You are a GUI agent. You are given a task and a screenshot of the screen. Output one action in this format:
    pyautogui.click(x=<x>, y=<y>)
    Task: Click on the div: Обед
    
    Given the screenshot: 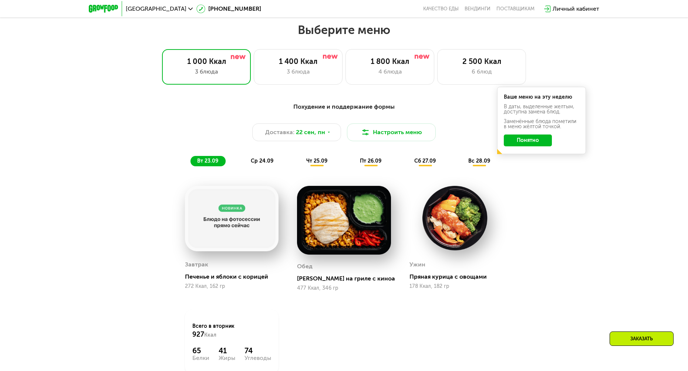 What is the action you would take?
    pyautogui.click(x=305, y=267)
    